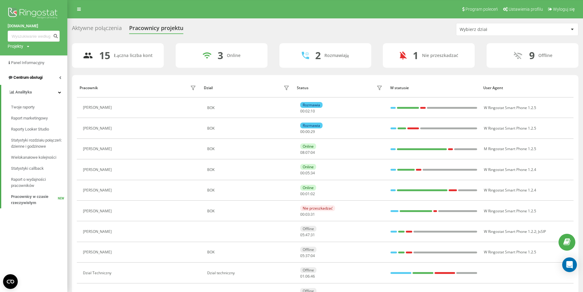 This screenshot has height=292, width=583. What do you see at coordinates (510, 169) in the screenshot?
I see `span: W Ringostat Smart Phone 1.2.4` at bounding box center [510, 169].